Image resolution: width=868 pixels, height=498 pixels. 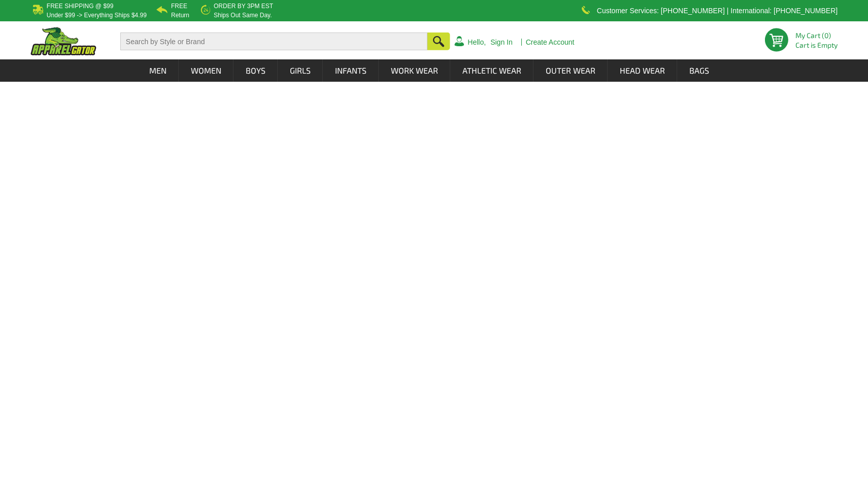 I want to click on img: ApparelGator, so click(x=63, y=41).